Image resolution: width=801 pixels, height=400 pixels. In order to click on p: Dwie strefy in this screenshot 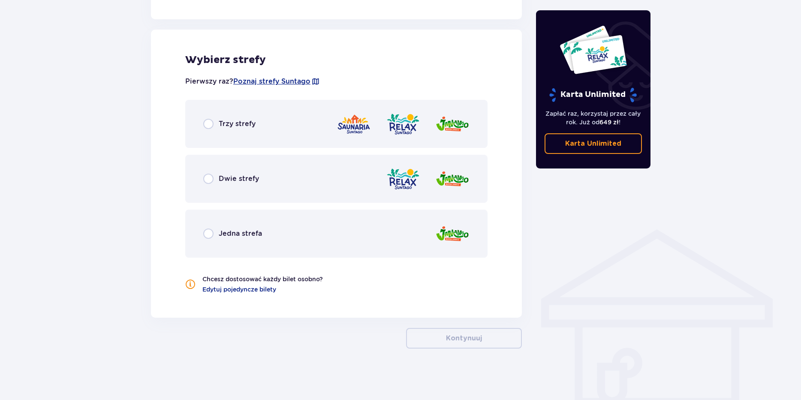, I will do `click(239, 179)`.